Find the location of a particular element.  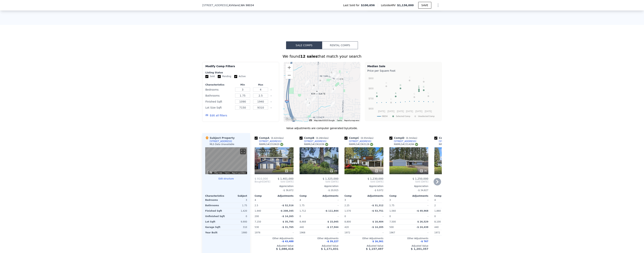

a: Report a problem is located at coordinates (239, 173).